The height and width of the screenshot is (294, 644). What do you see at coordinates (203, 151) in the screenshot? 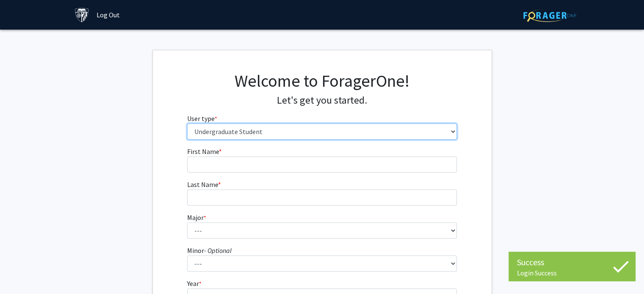
I see `span: First Name` at bounding box center [203, 151].